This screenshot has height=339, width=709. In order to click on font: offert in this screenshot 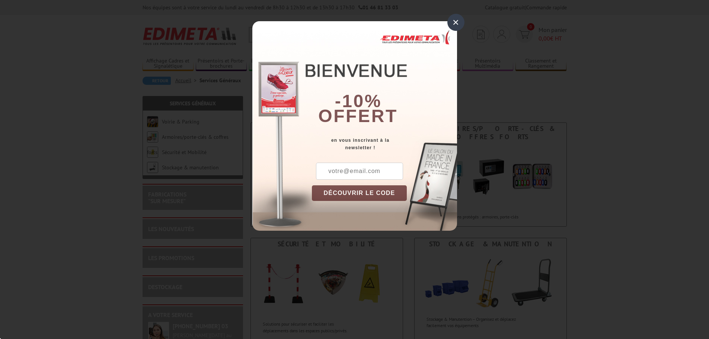, I will do `click(358, 116)`.